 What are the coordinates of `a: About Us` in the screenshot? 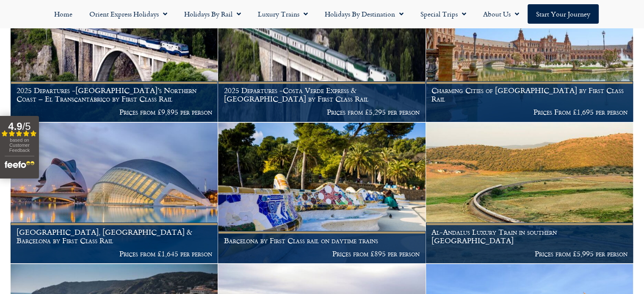 It's located at (501, 14).